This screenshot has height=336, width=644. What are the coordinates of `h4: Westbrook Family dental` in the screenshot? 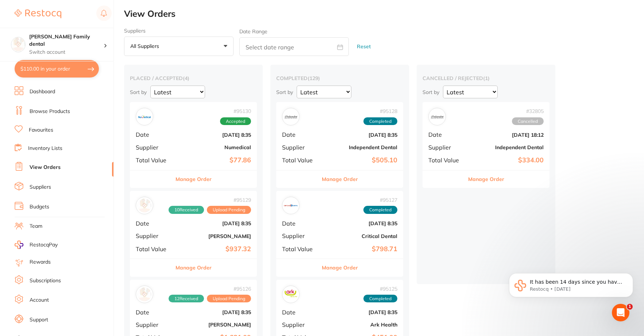 It's located at (66, 40).